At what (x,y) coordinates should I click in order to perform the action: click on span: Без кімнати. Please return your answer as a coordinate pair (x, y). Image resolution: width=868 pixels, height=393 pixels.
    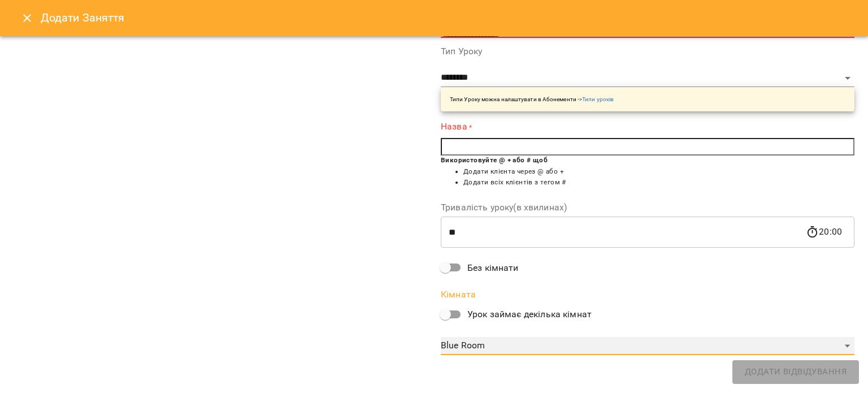
    Looking at the image, I should click on (493, 268).